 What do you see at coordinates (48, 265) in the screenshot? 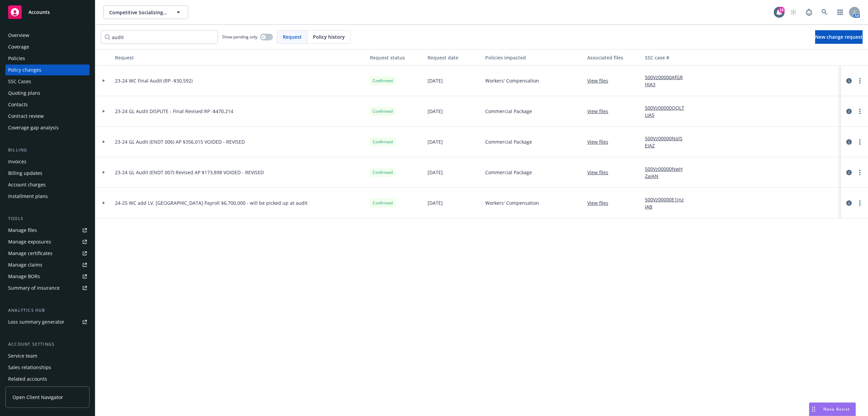
I see `a: Manage claims` at bounding box center [48, 265].